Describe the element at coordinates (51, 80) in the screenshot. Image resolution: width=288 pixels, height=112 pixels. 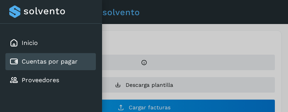
I see `div: Proveedores` at that location.